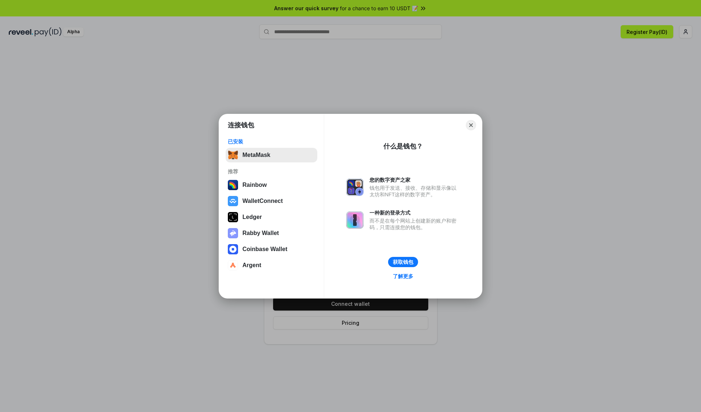 This screenshot has width=701, height=412. What do you see at coordinates (403, 276) in the screenshot?
I see `div: 了解更多` at bounding box center [403, 276].